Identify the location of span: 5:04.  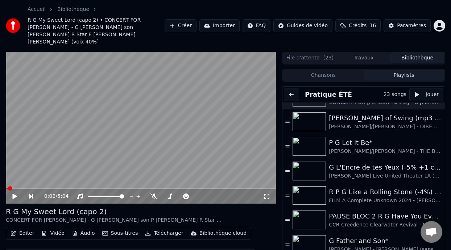
(63, 196).